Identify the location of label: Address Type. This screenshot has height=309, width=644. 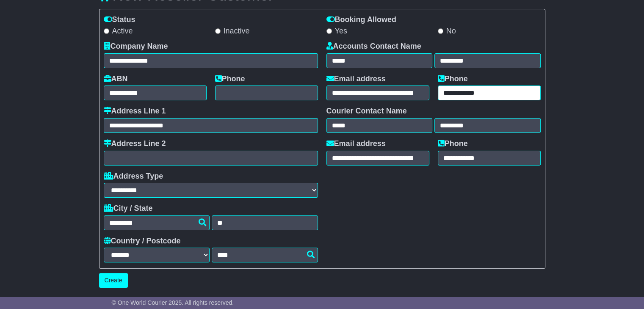
(133, 177).